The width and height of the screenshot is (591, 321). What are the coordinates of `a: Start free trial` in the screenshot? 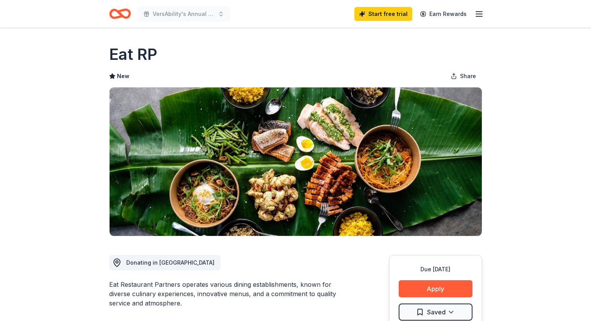 It's located at (383, 14).